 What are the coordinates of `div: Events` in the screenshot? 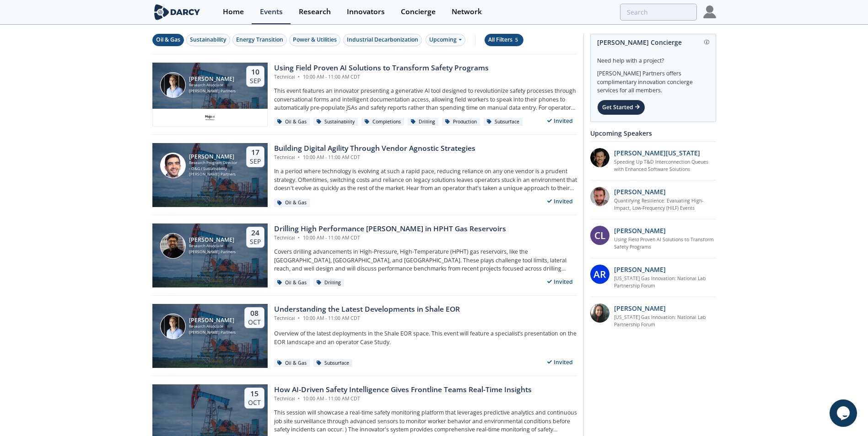 It's located at (271, 12).